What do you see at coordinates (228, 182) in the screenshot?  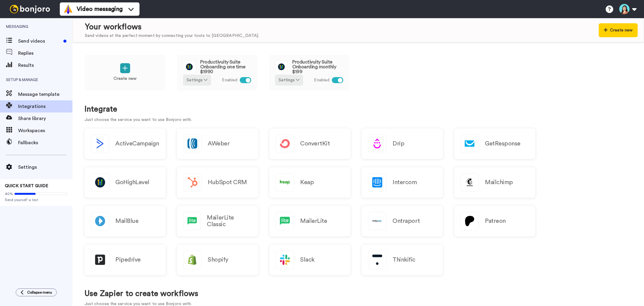 I see `h2: HubSpot CRM` at bounding box center [228, 182].